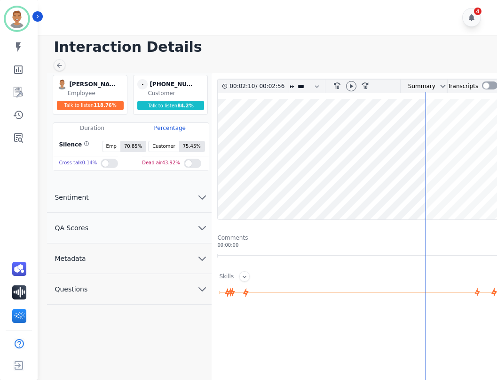 This screenshot has width=497, height=380. Describe the element at coordinates (478, 11) in the screenshot. I see `div: 4` at that location.